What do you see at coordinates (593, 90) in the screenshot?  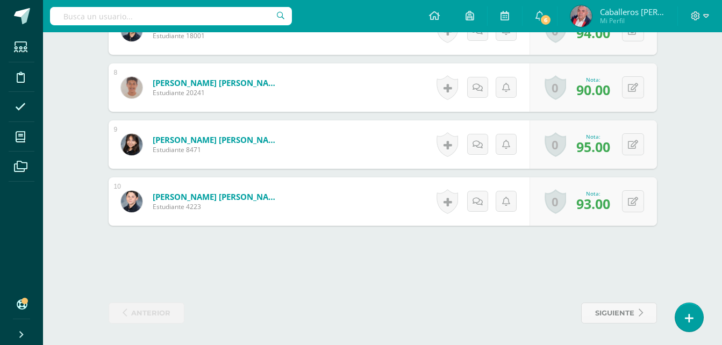 I see `span: 90.00` at bounding box center [593, 90].